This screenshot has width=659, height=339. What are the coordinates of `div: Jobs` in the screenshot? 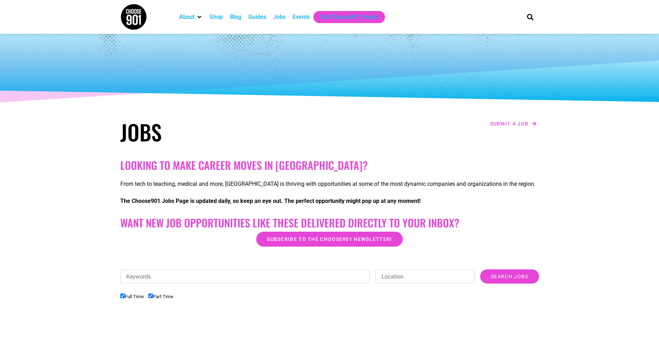 It's located at (279, 17).